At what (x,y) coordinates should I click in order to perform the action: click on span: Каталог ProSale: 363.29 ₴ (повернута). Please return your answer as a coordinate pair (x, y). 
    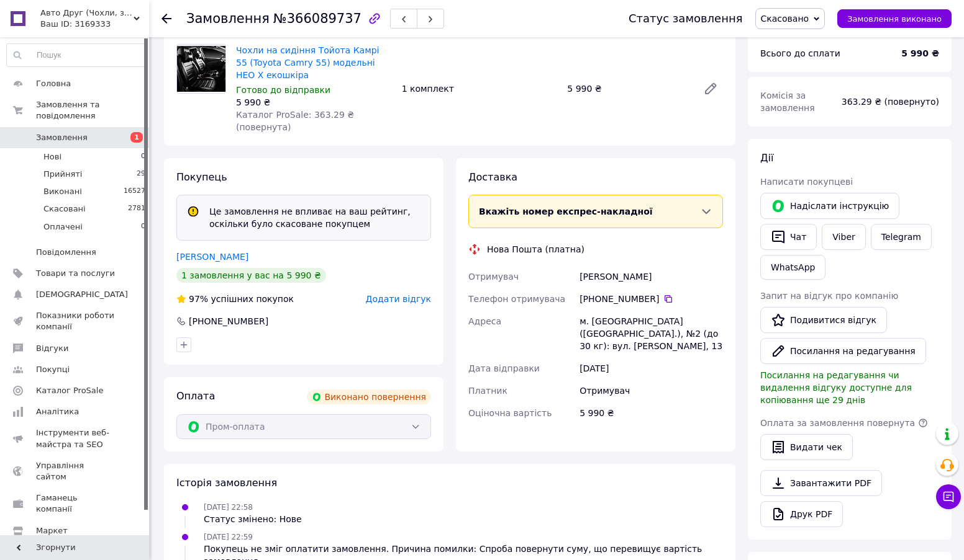
    Looking at the image, I should click on (295, 121).